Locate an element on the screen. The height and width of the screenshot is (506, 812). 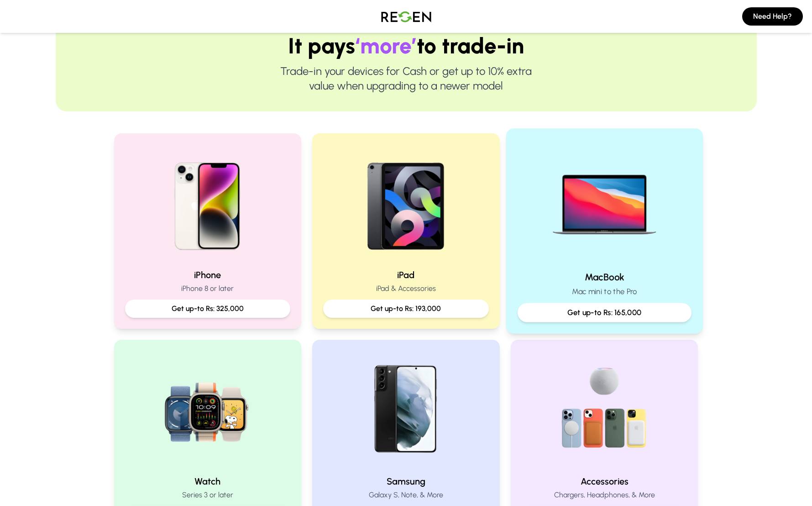
p: Mac mini to the Pro is located at coordinates (605, 291).